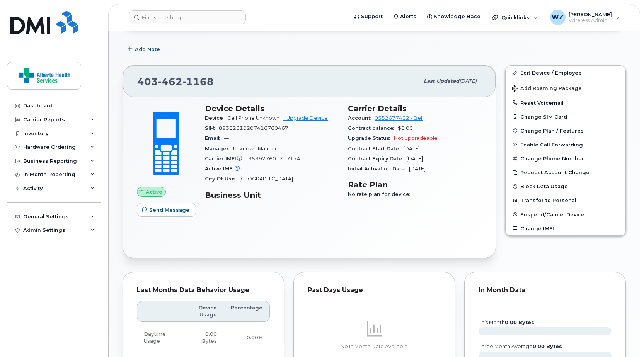 Image resolution: width=644 pixels, height=357 pixels. I want to click on span: Cell Phone Unknown, so click(253, 118).